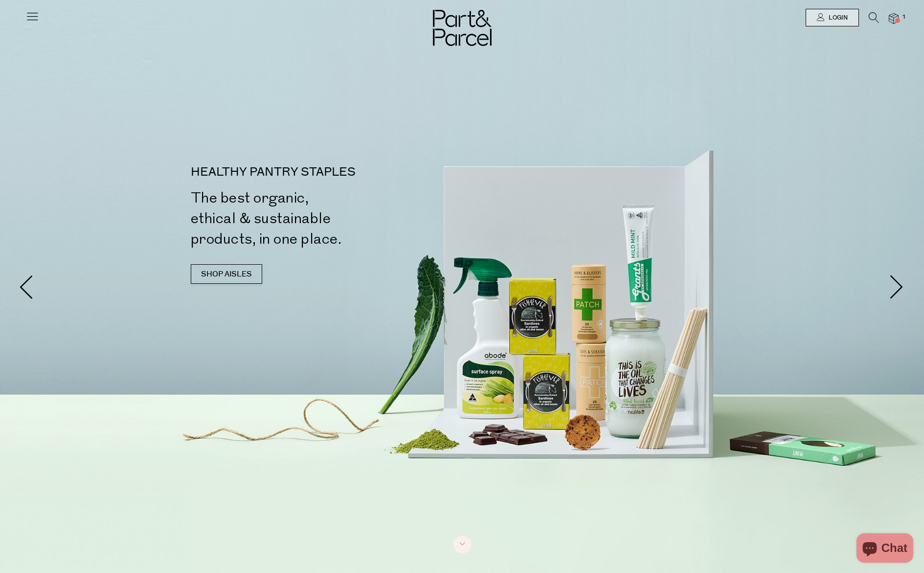  What do you see at coordinates (328, 172) in the screenshot?
I see `p: HEALTHY PANTRY STAPLES` at bounding box center [328, 172].